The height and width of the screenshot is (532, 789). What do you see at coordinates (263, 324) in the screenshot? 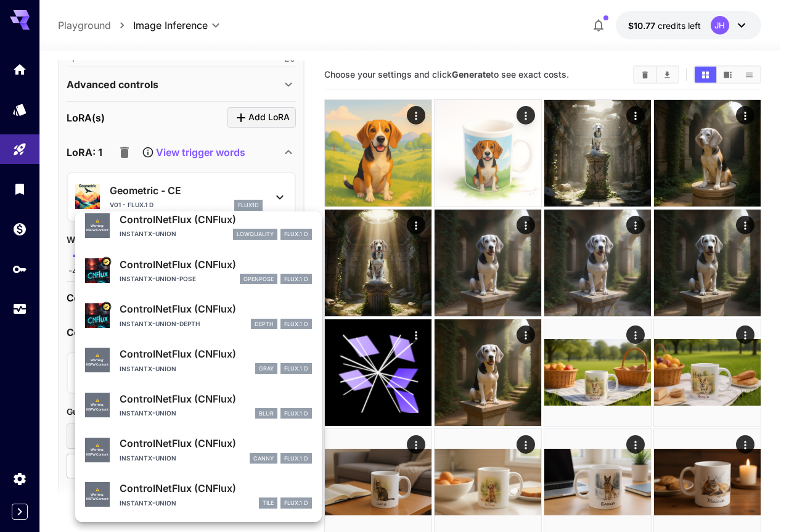
I see `p: depth` at bounding box center [263, 324].